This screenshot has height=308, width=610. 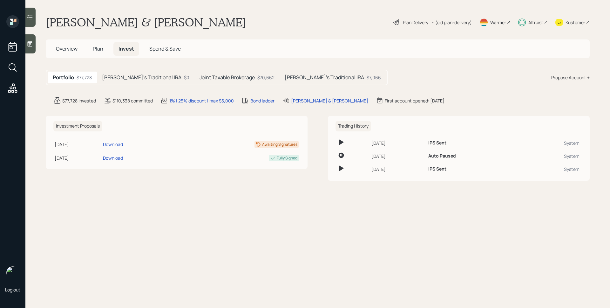 What do you see at coordinates (442, 156) in the screenshot?
I see `h6: Auto Paused` at bounding box center [442, 156].